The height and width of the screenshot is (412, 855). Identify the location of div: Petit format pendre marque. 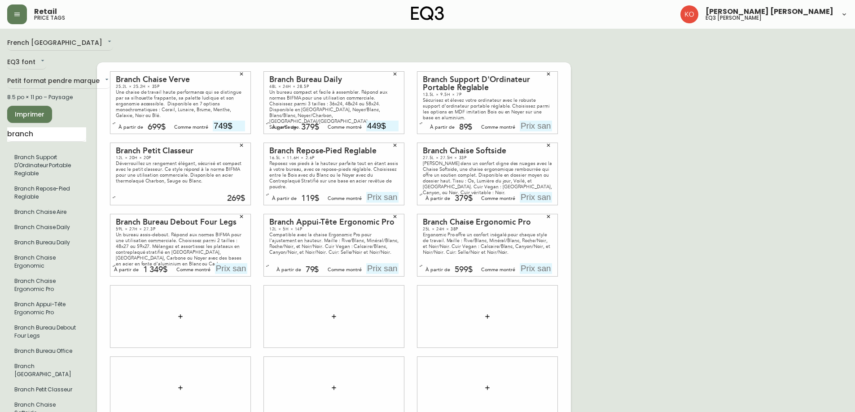
(59, 81).